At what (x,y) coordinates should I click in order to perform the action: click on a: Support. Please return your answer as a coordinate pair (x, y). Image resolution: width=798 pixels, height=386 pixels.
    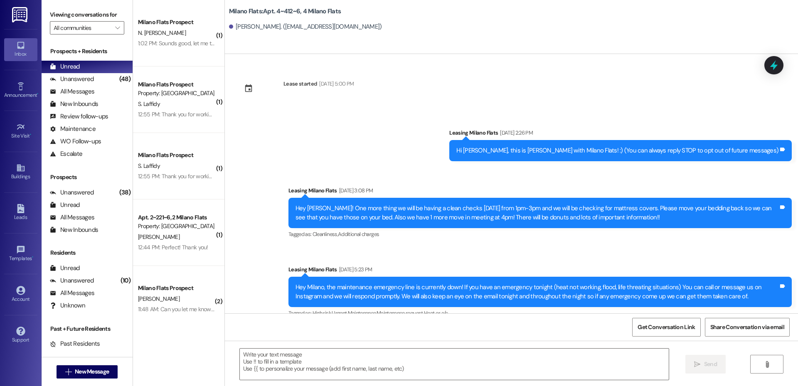
    Looking at the image, I should click on (21, 335).